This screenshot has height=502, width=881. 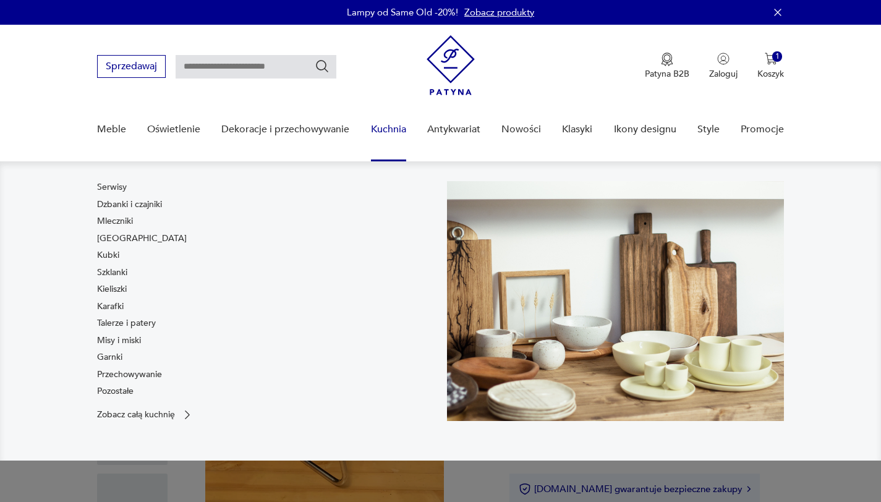 I want to click on a: Garnki, so click(x=109, y=357).